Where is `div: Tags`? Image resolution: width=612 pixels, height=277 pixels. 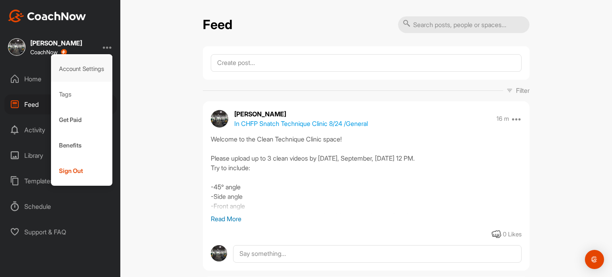
div: Tags is located at coordinates (82, 94).